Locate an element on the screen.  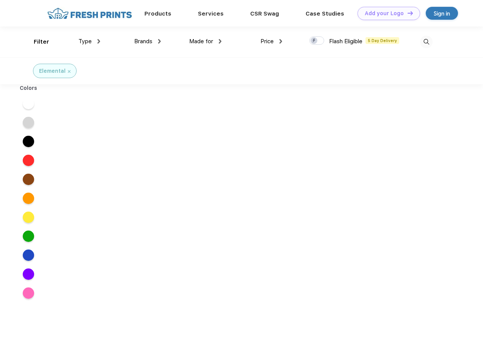
a: Services is located at coordinates (211, 14).